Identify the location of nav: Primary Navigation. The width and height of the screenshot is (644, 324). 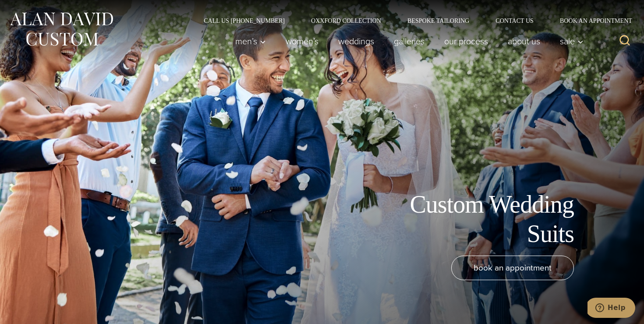
(407, 41).